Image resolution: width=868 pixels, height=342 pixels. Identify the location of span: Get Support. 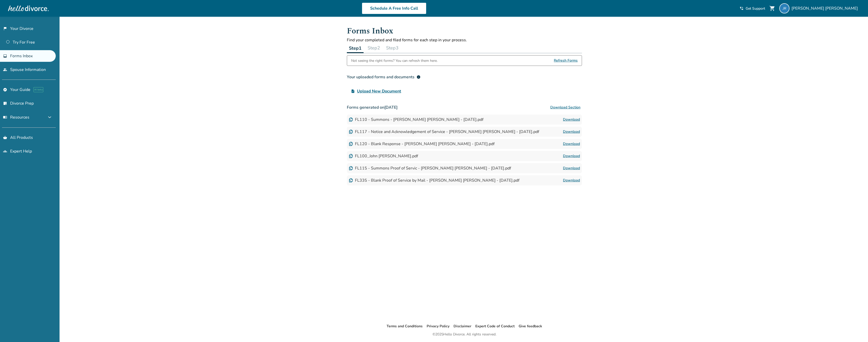
(755, 9).